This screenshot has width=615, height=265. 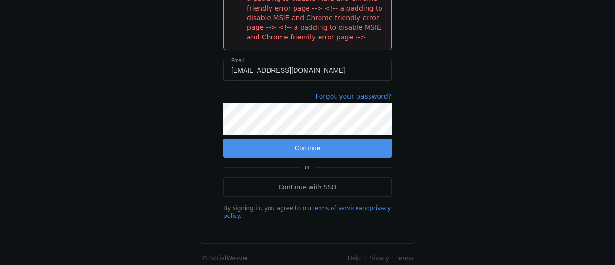 I want to click on mat-label: Email, so click(x=237, y=61).